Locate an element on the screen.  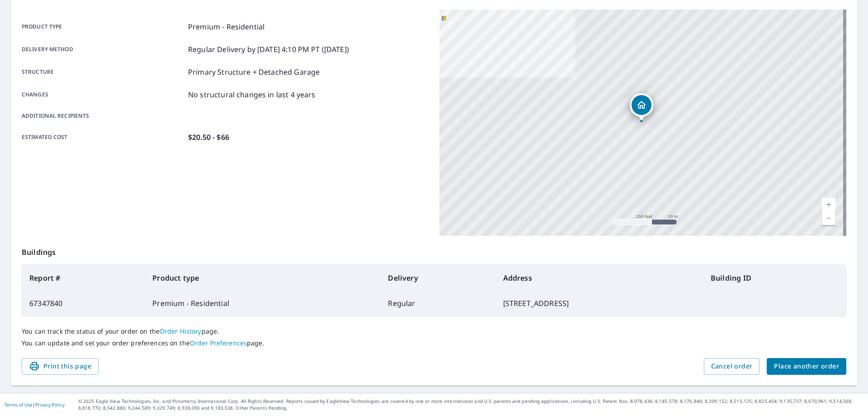
th: Delivery is located at coordinates (438, 278).